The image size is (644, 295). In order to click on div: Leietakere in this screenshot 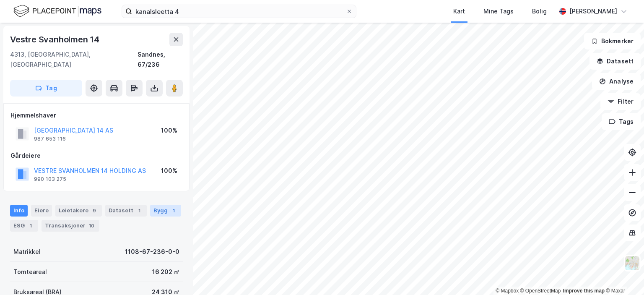, I will do `click(79, 211)`.